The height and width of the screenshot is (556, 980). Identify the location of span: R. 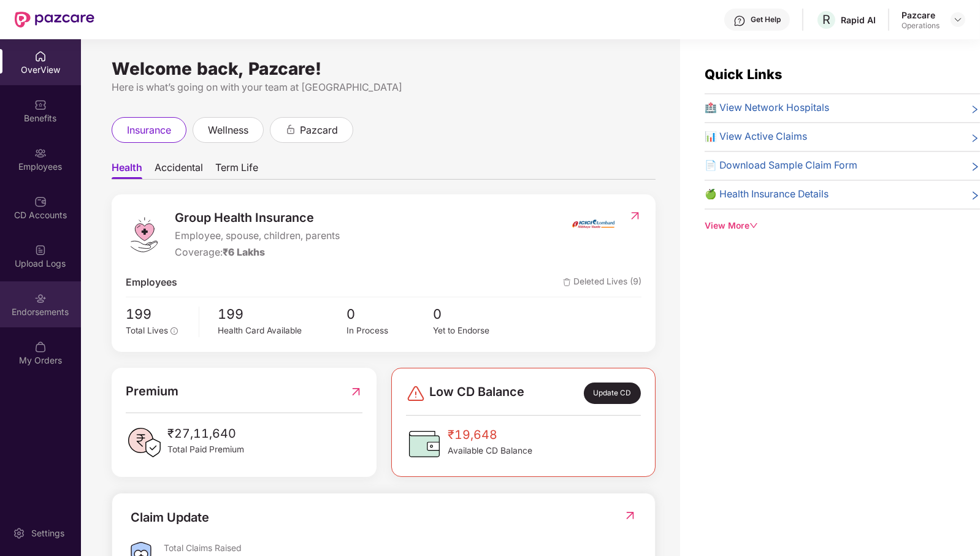
(827, 19).